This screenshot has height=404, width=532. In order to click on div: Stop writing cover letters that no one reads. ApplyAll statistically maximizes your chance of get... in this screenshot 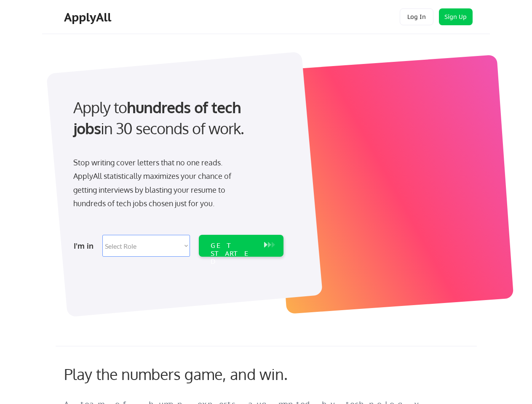, I will do `click(159, 183)`.